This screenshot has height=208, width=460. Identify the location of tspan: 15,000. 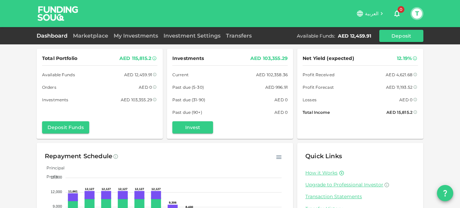
(56, 177).